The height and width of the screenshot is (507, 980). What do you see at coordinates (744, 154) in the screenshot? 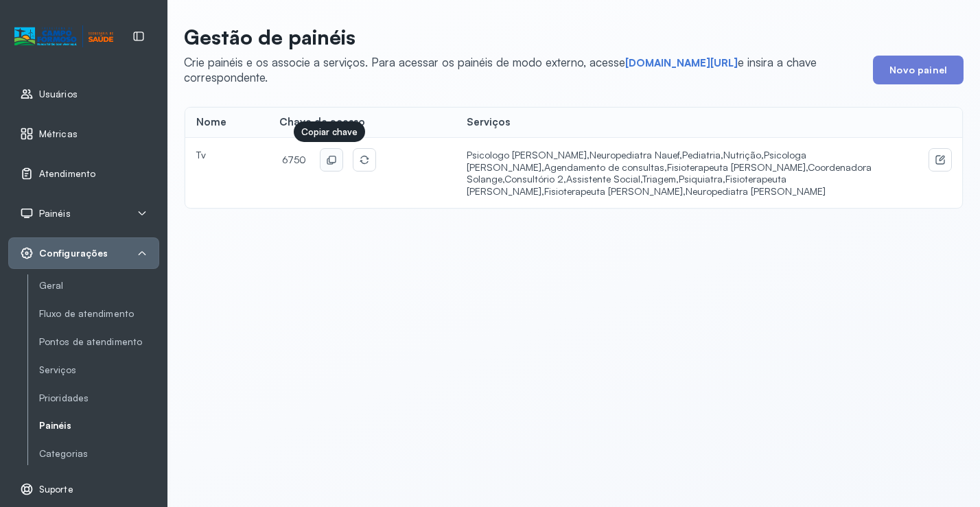
I see `span: Nutrição,` at bounding box center [744, 154].